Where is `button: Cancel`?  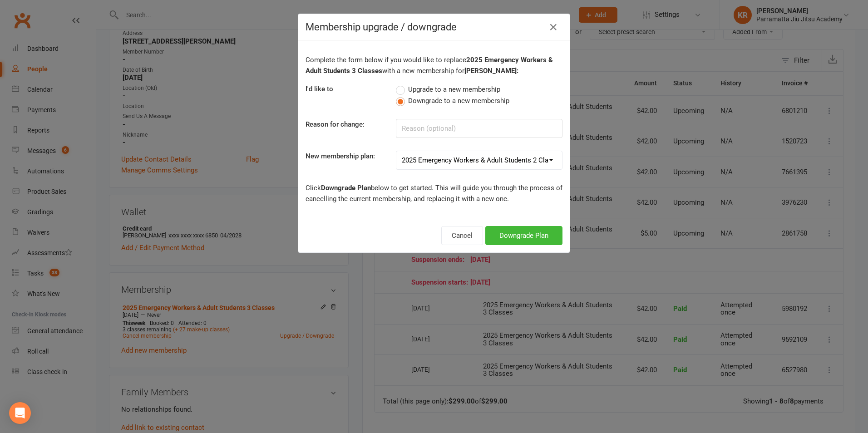 button: Cancel is located at coordinates (462, 236).